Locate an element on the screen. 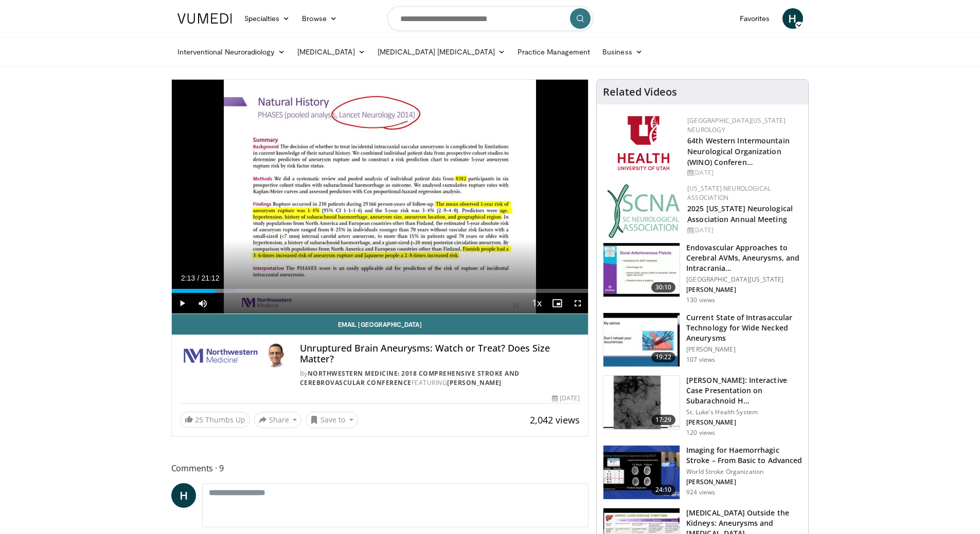  a: Browse is located at coordinates (320, 18).